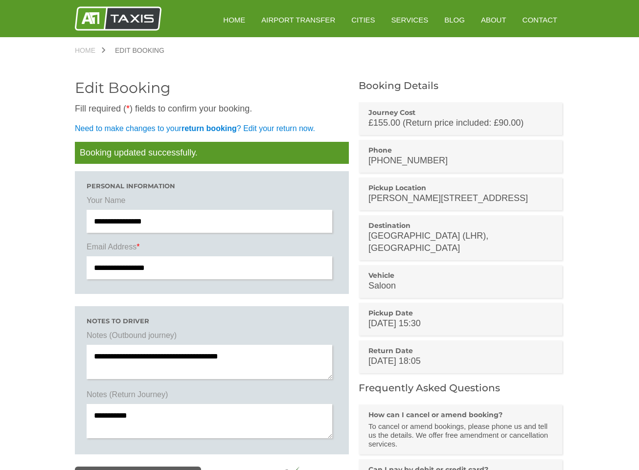  I want to click on a: About, so click(494, 20).